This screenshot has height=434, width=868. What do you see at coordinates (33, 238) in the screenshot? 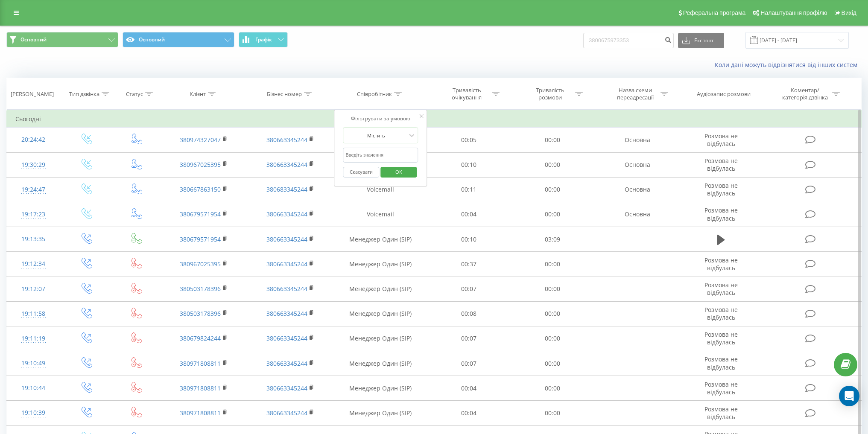
I see `div: 19:13:35` at bounding box center [33, 238].